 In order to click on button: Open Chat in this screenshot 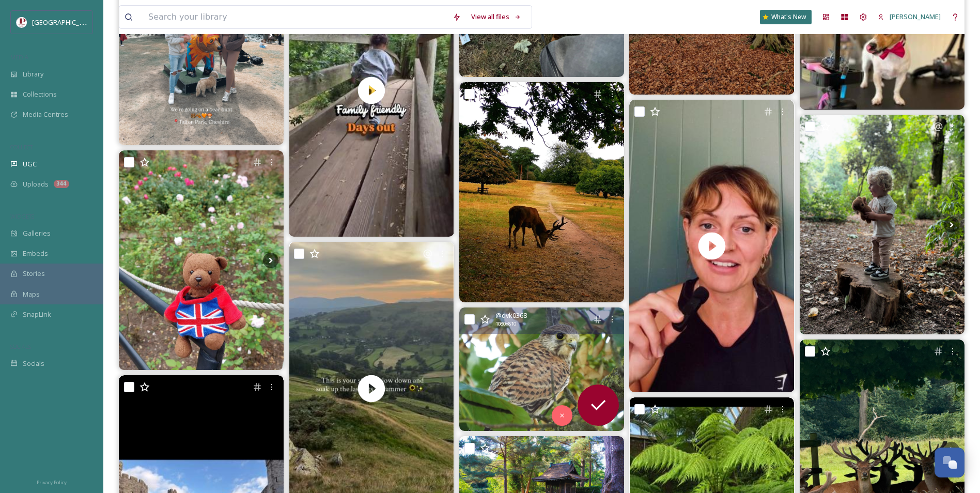, I will do `click(950, 463)`.